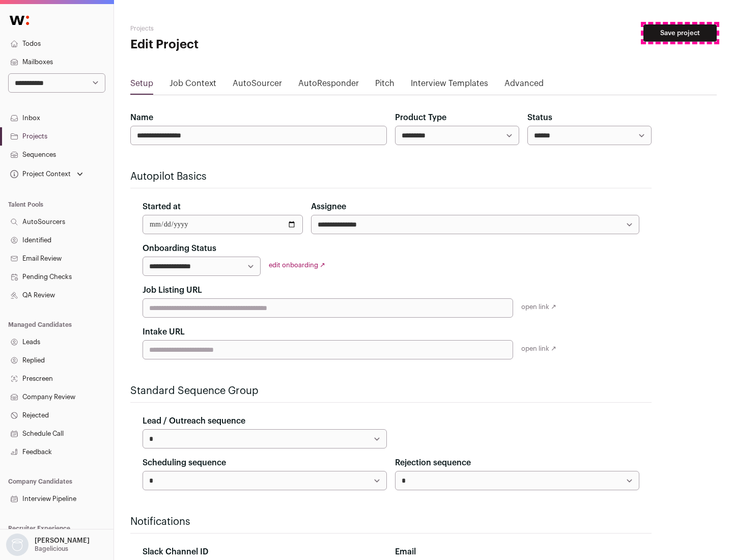  Describe the element at coordinates (433, 462) in the screenshot. I see `label: Rejection sequence` at that location.